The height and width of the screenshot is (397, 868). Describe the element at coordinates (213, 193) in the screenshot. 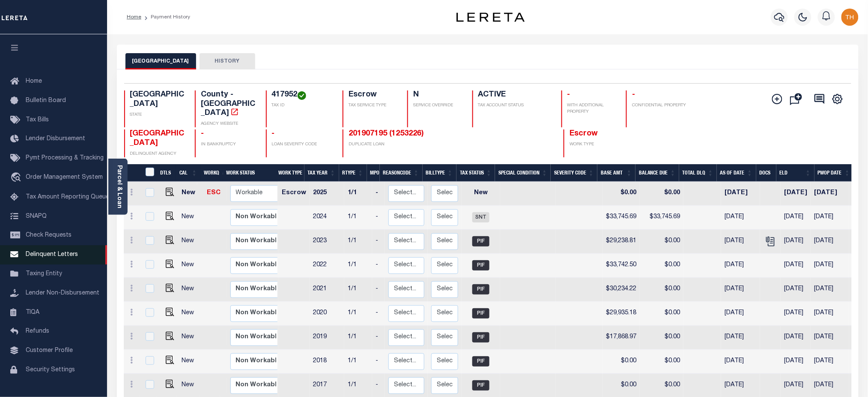

I see `a: ESC` at that location.